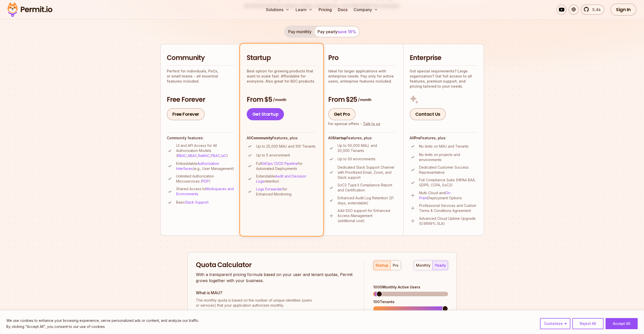 This screenshot has width=644, height=334. Describe the element at coordinates (215, 155) in the screenshot. I see `a: PBAC` at that location.